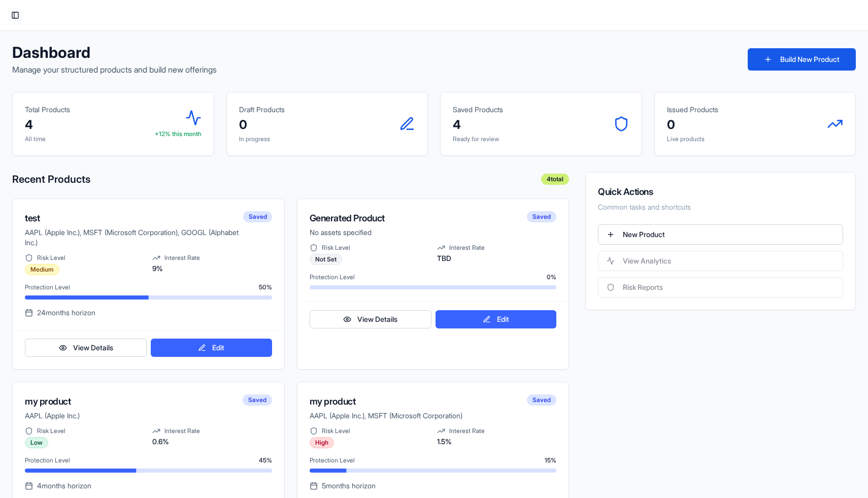 This screenshot has height=498, width=868. I want to click on h1: Dashboard, so click(123, 52).